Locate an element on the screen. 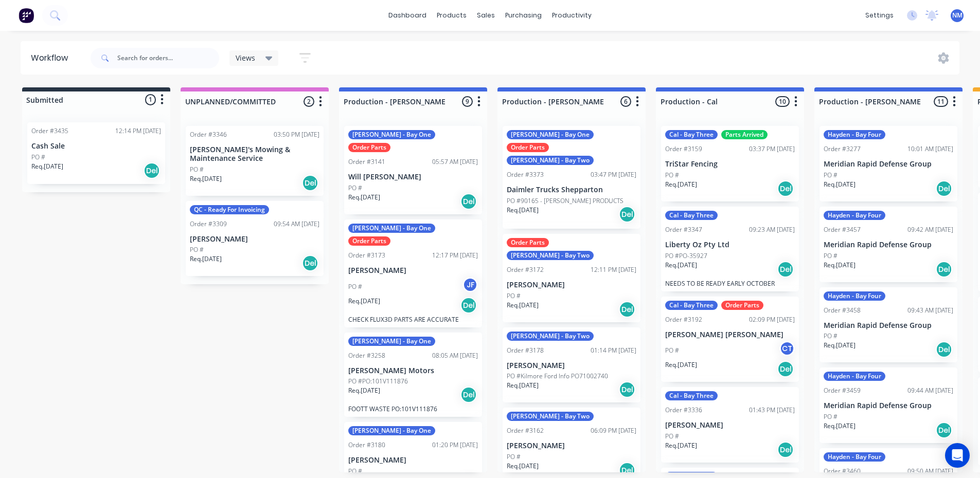  p: Daimler Trucks Shepparton is located at coordinates (571, 190).